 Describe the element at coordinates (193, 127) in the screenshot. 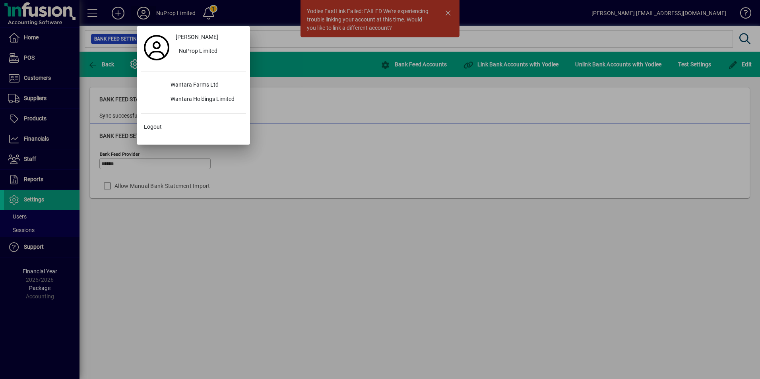

I see `button: Logout` at that location.